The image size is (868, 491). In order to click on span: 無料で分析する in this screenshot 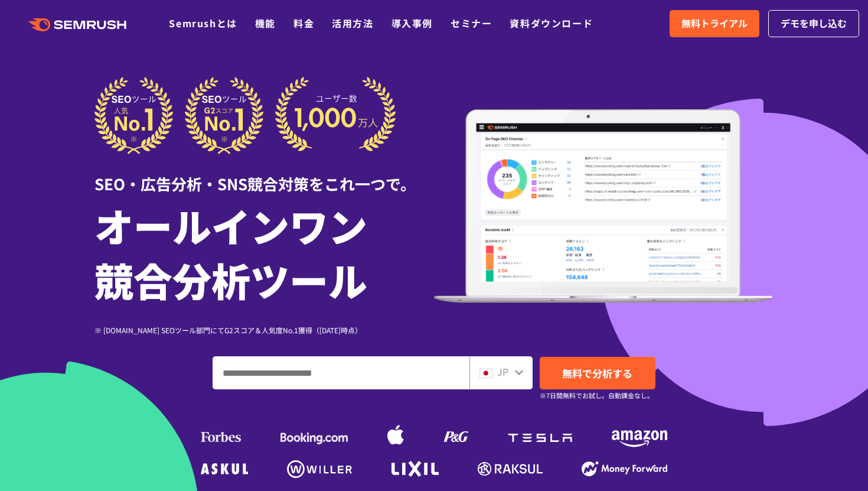, I will do `click(597, 373)`.